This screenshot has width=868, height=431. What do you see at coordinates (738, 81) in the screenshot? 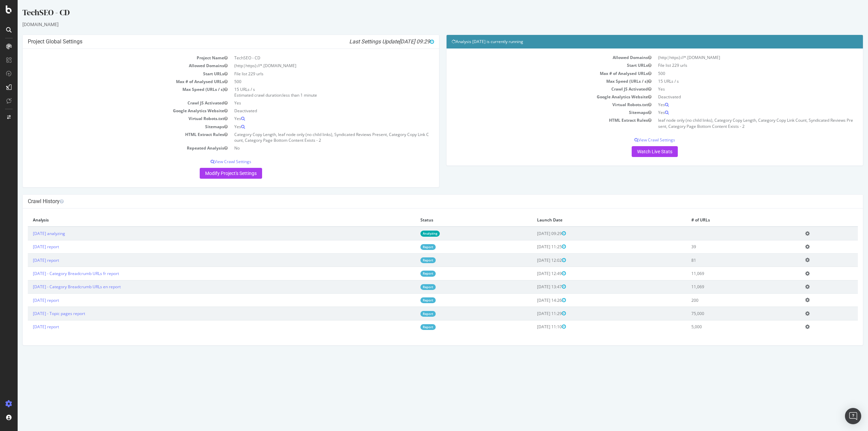
I see `td: 15 URLs / s` at bounding box center [738, 81].